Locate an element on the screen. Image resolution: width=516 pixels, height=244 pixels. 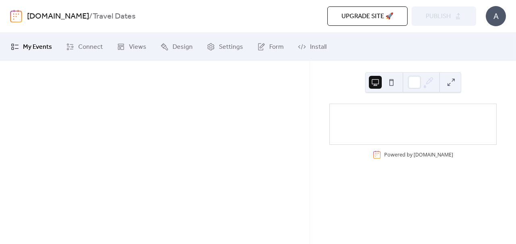
span: Connect is located at coordinates (90, 47).